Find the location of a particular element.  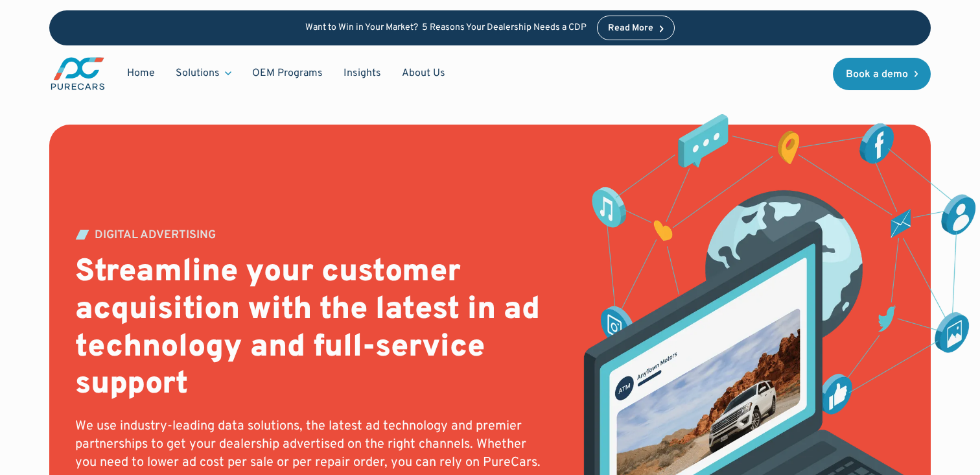

a: main is located at coordinates (78, 73).